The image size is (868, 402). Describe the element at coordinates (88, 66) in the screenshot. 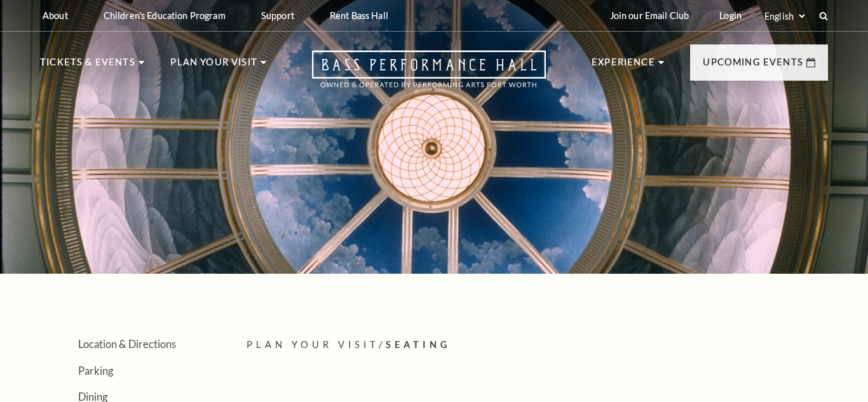

I see `p: Tickets & Events` at that location.